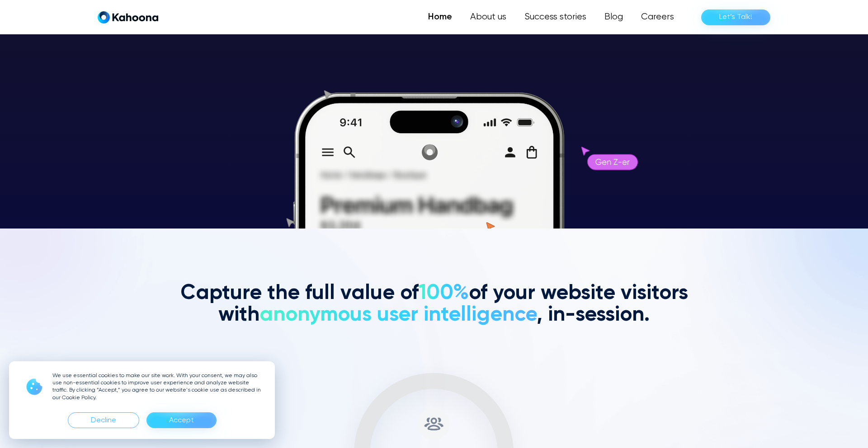 The image size is (868, 448). Describe the element at coordinates (555, 17) in the screenshot. I see `a: Success stories` at that location.